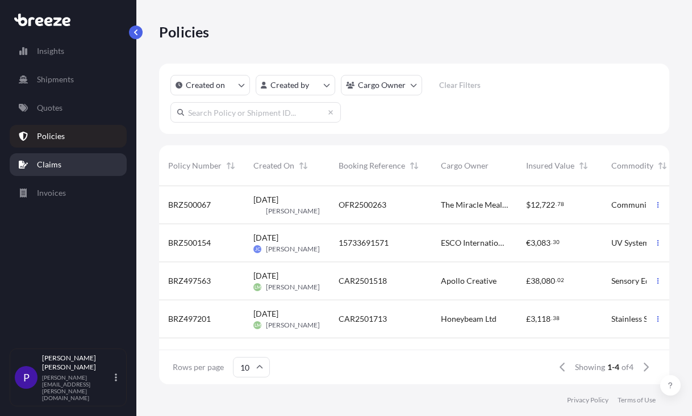  I want to click on span: Sensory Equipment, so click(645, 281).